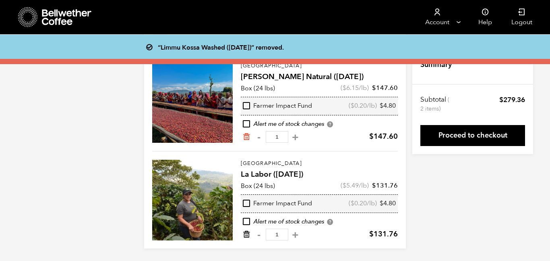  I want to click on th: Subtotal, so click(435, 104).